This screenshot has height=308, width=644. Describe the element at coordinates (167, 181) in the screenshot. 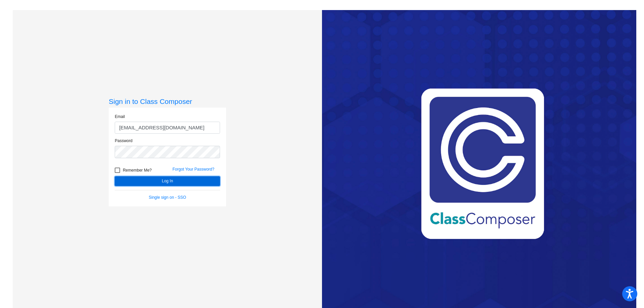

I see `button: Log In` at that location.